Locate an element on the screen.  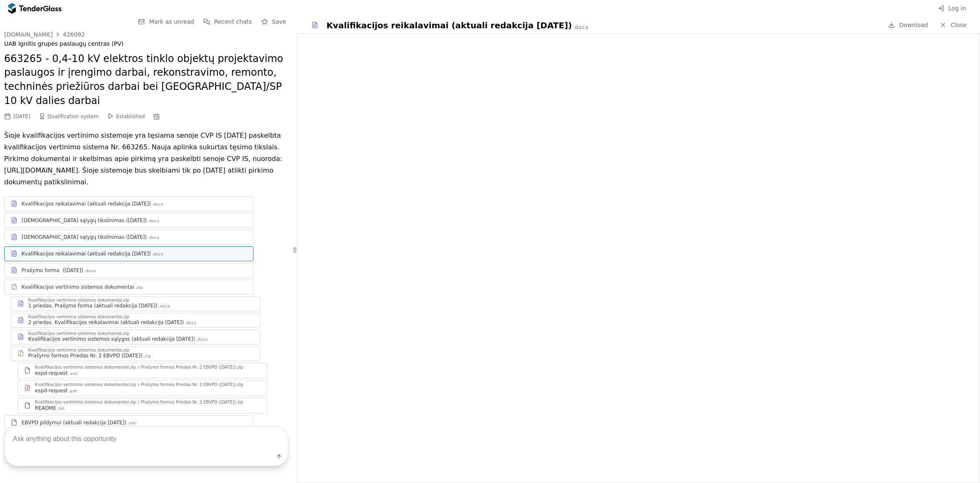
span: Download is located at coordinates (913, 25).